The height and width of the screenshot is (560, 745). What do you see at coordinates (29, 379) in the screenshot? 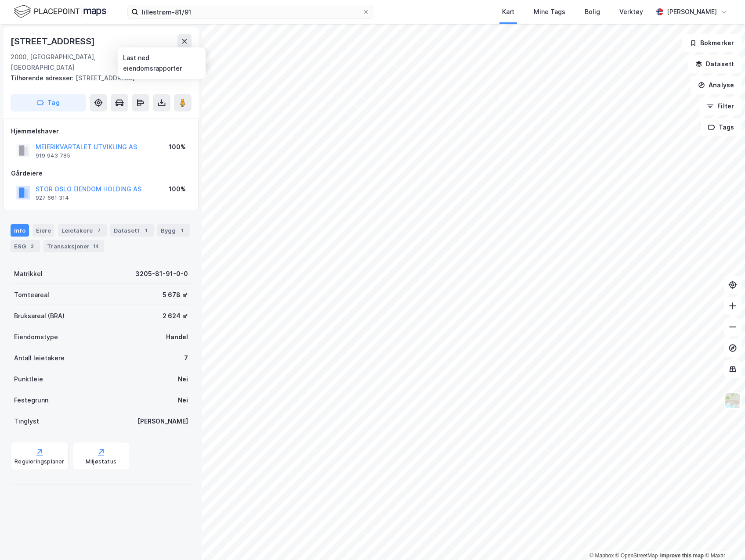
I see `div: Punktleie` at bounding box center [29, 379].